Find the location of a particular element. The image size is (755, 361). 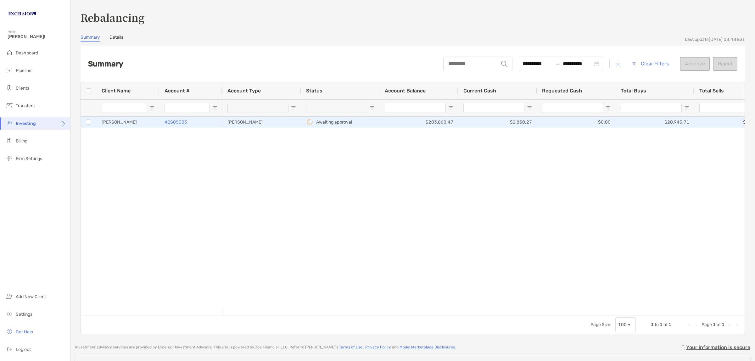

input: Client Name Filter Input is located at coordinates (124, 108).